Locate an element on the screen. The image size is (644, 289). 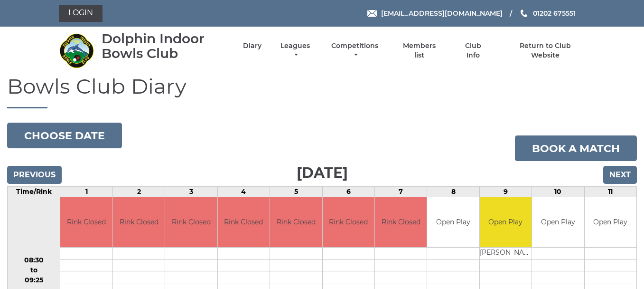
div: Dolphin Indoor Bowls Club is located at coordinates (164, 46).